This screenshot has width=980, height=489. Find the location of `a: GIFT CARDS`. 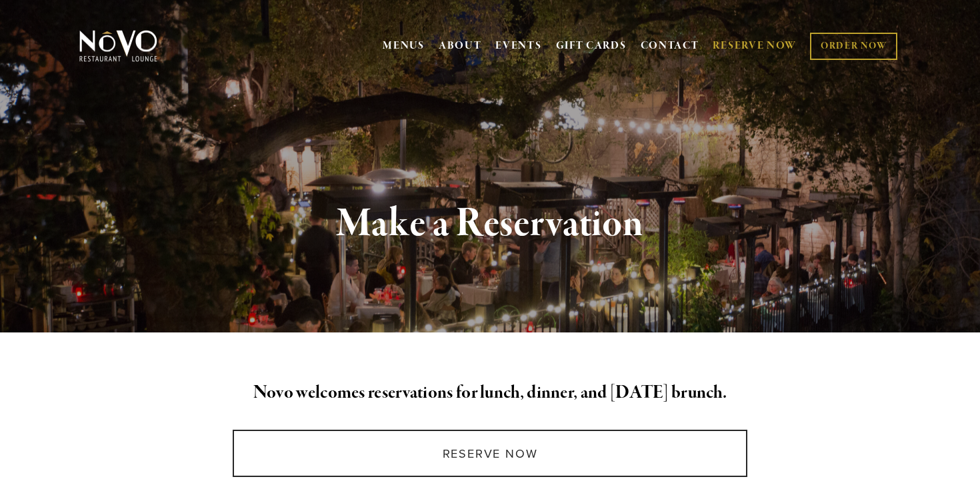

a: GIFT CARDS is located at coordinates (591, 46).